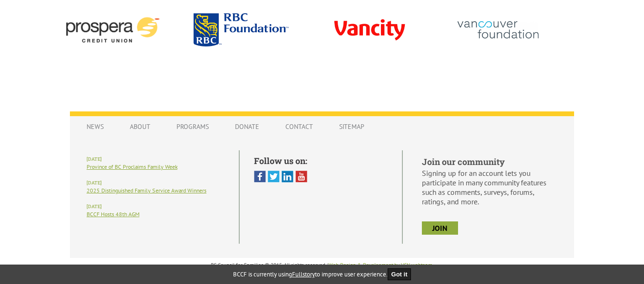 The image size is (644, 284). I want to click on a: Fullstory, so click(303, 274).